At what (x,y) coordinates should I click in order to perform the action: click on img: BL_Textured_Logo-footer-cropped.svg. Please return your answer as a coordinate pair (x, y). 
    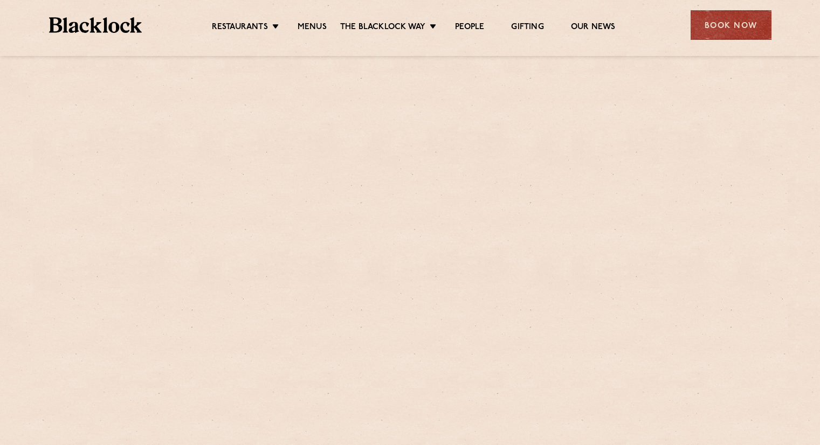
    Looking at the image, I should click on (95, 25).